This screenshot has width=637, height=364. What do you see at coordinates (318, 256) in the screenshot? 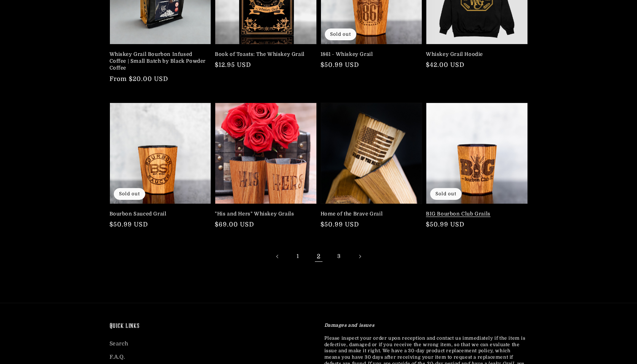
I see `nav: Pagination` at bounding box center [318, 256].